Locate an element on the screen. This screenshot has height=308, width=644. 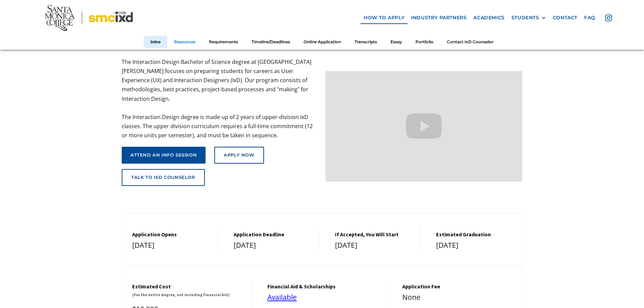
h5: Application Deadline is located at coordinates (273, 234).